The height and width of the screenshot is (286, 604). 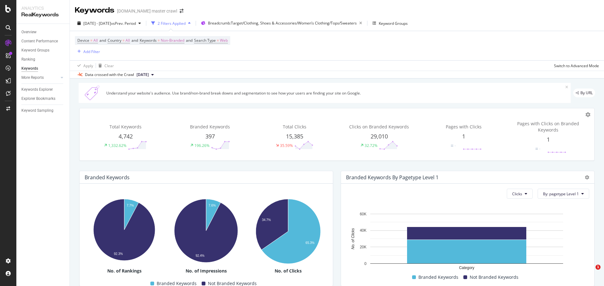 What do you see at coordinates (392, 178) in the screenshot?
I see `div: Branded Keywords By pagetype Level 1` at bounding box center [392, 178].